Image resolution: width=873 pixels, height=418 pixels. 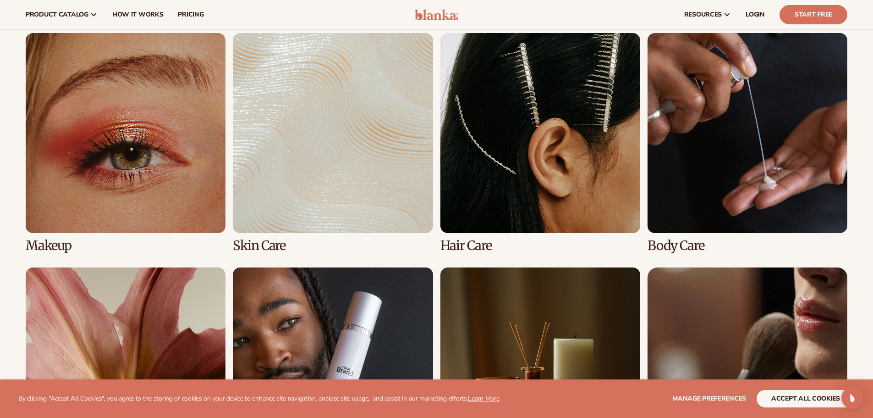 What do you see at coordinates (57, 15) in the screenshot?
I see `span: product catalog` at bounding box center [57, 15].